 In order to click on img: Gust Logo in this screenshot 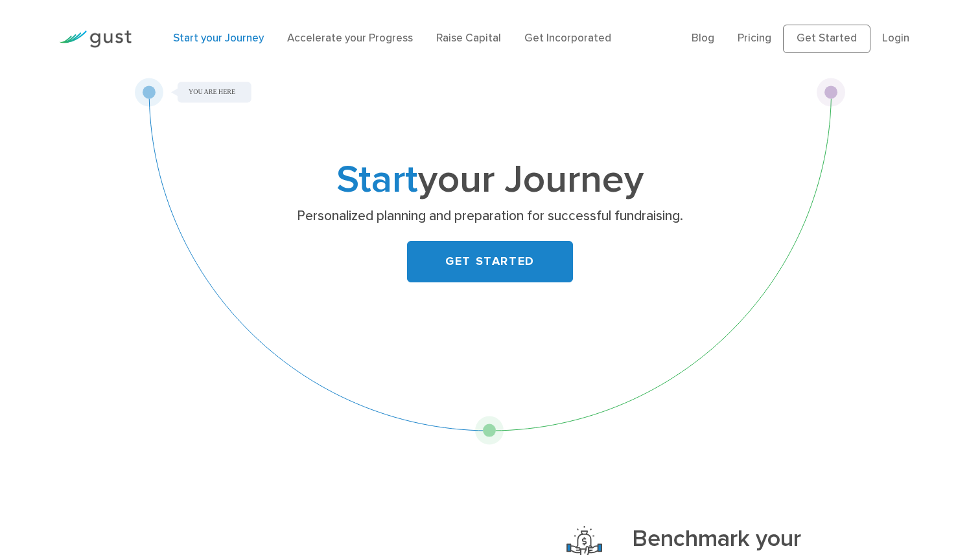, I will do `click(95, 39)`.